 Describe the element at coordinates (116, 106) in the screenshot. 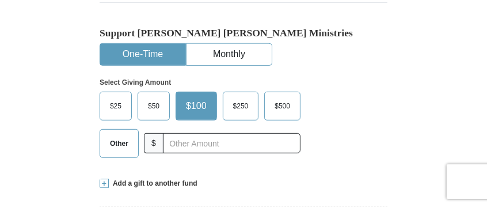

I see `span: $25` at that location.